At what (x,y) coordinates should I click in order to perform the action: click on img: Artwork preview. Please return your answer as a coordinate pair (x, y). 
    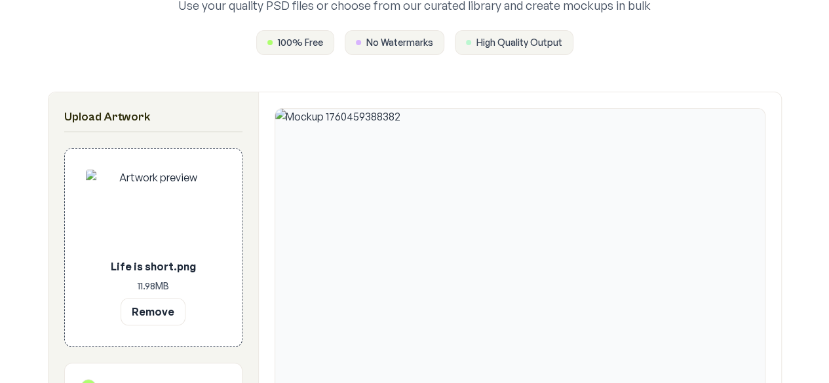
    Looking at the image, I should click on (153, 212).